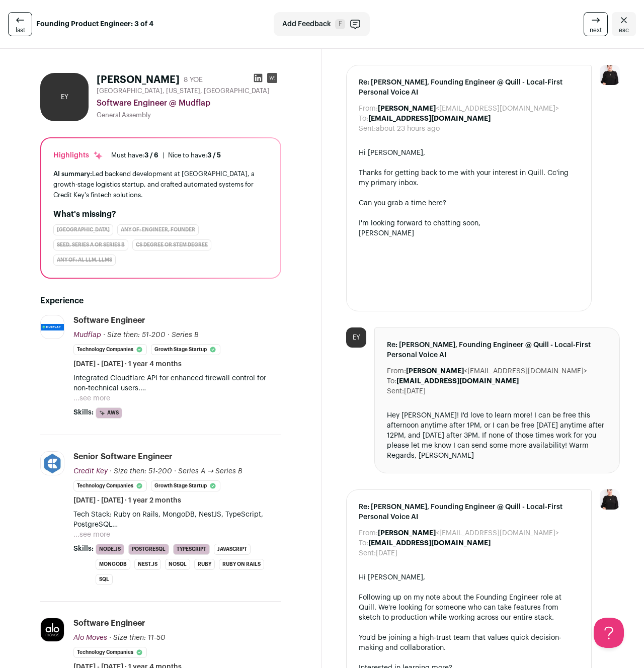 Image resolution: width=644 pixels, height=668 pixels. Describe the element at coordinates (104, 580) in the screenshot. I see `li: SQL` at that location.